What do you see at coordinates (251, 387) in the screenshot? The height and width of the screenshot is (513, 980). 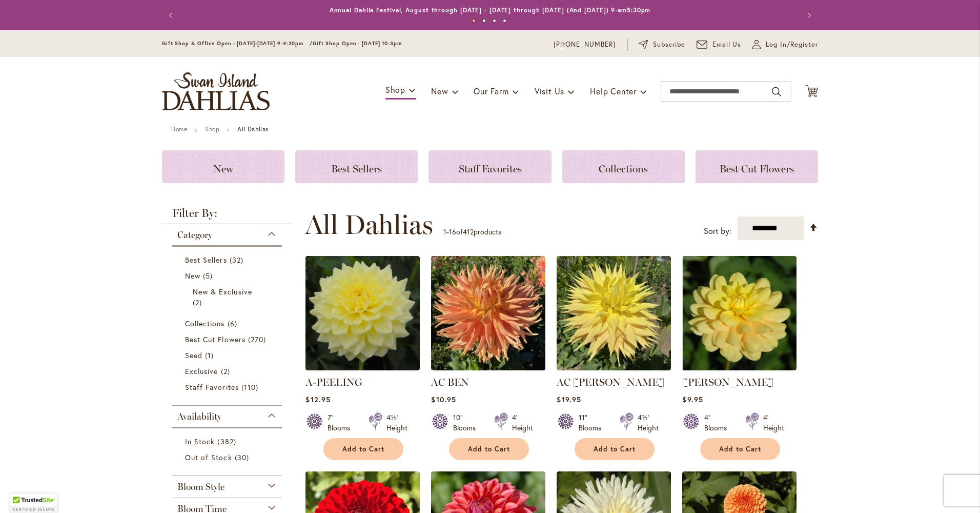 I see `span: 110` at bounding box center [251, 387].